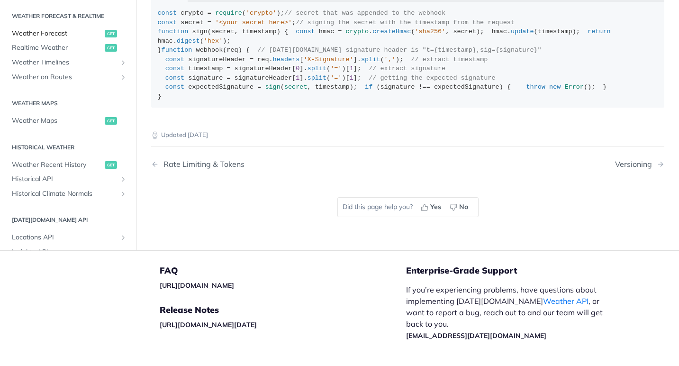  What do you see at coordinates (123, 179) in the screenshot?
I see `button: Show subpages for Historical API` at bounding box center [123, 179].